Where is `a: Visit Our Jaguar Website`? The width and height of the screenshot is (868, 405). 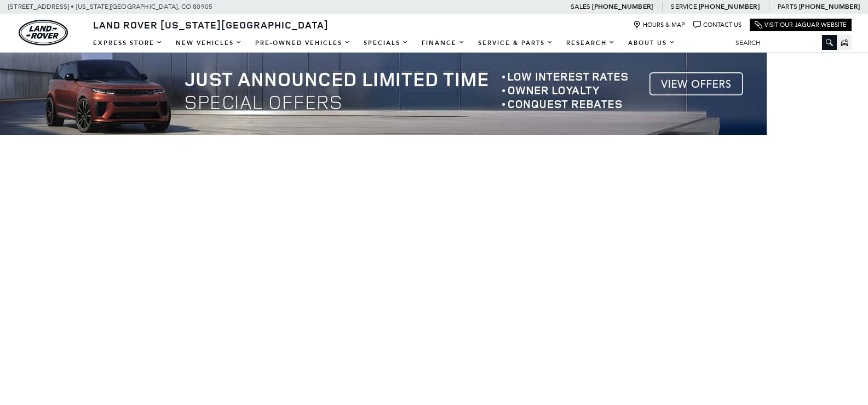
a: Visit Our Jaguar Website is located at coordinates (800, 25).